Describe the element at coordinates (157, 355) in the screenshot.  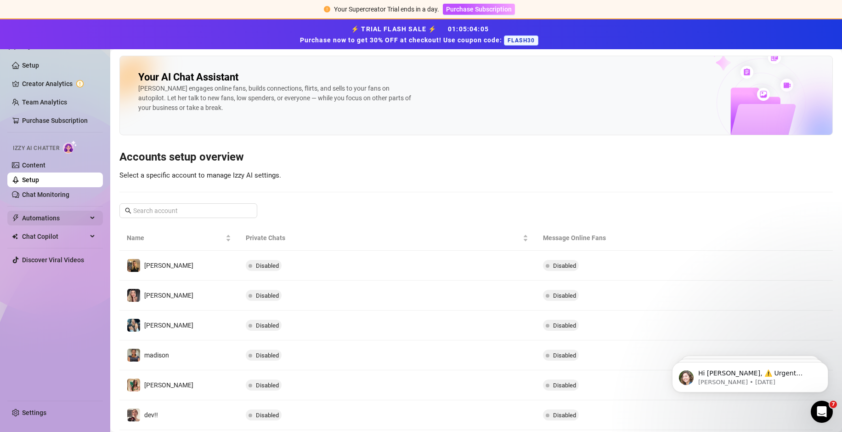
I see `span: madison` at that location.